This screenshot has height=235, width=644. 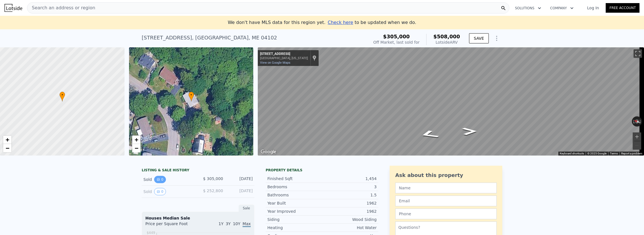 What do you see at coordinates (198, 218) in the screenshot?
I see `div: Houses Median Sale` at bounding box center [198, 218].